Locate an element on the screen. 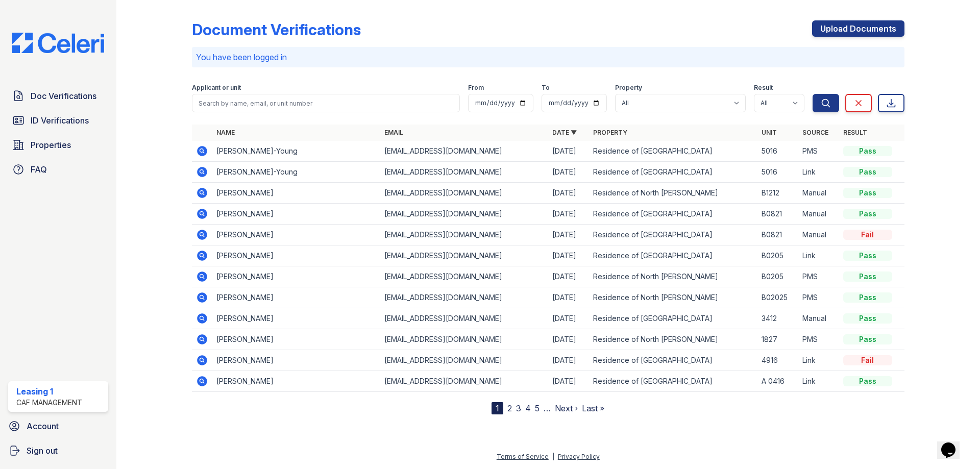 The width and height of the screenshot is (980, 469). span: Account is located at coordinates (42, 426).